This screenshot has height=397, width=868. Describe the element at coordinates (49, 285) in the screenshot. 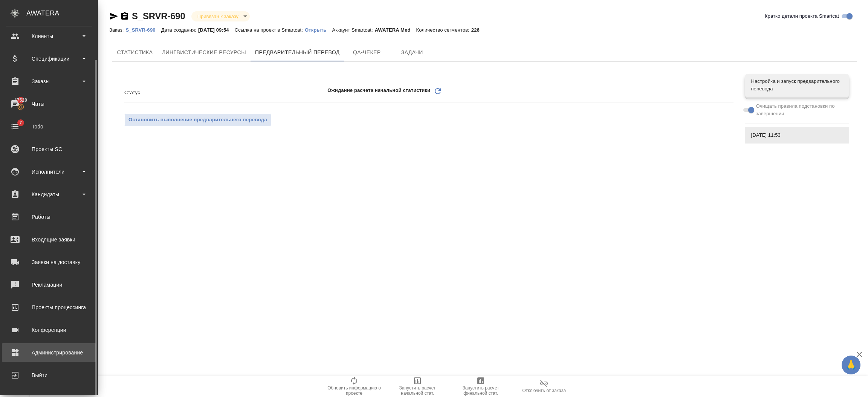

I see `div: Рекламации` at that location.